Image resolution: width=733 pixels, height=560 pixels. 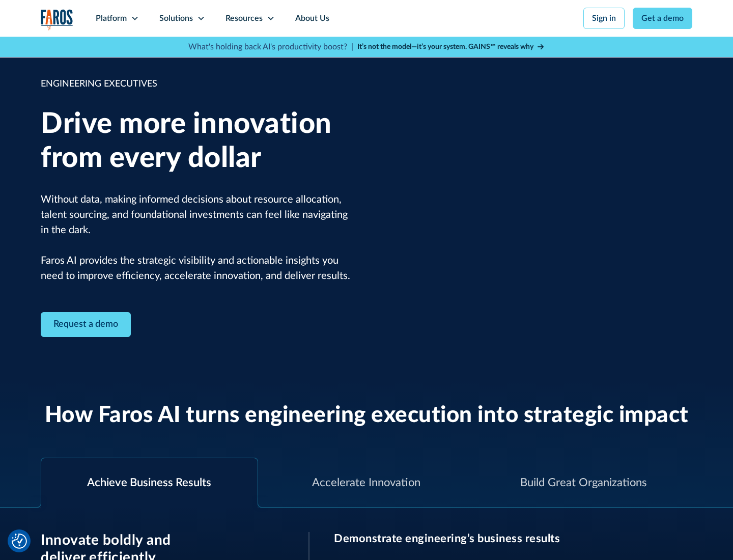 I want to click on div: Resources, so click(x=244, y=18).